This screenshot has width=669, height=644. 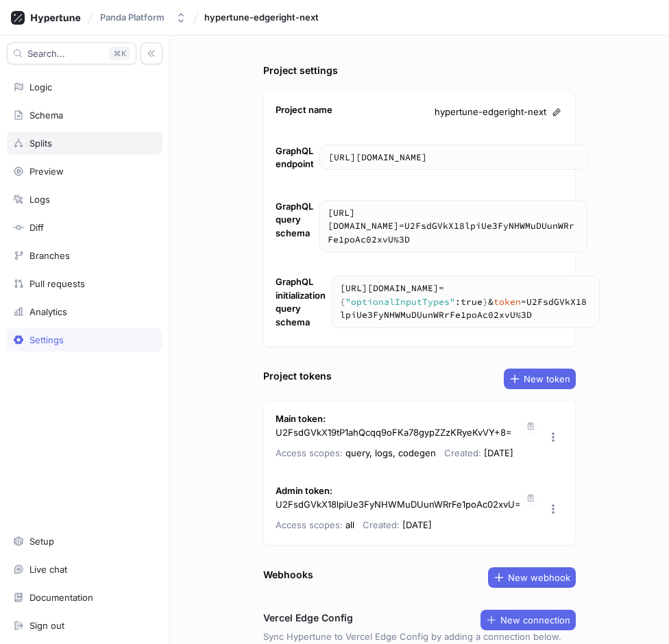 I want to click on div: Project tokens, so click(x=297, y=375).